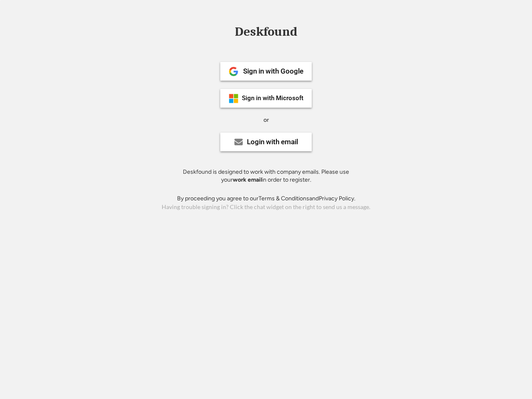  Describe the element at coordinates (233, 98) in the screenshot. I see `img: ms-symbollockup_mssymbol_19.png` at that location.